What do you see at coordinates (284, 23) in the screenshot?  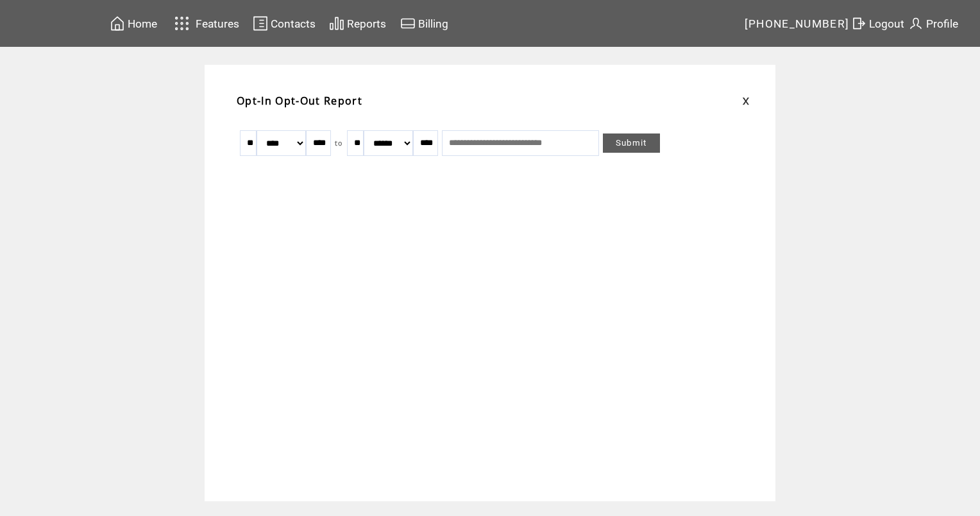 I see `a: Contacts` at bounding box center [284, 23].